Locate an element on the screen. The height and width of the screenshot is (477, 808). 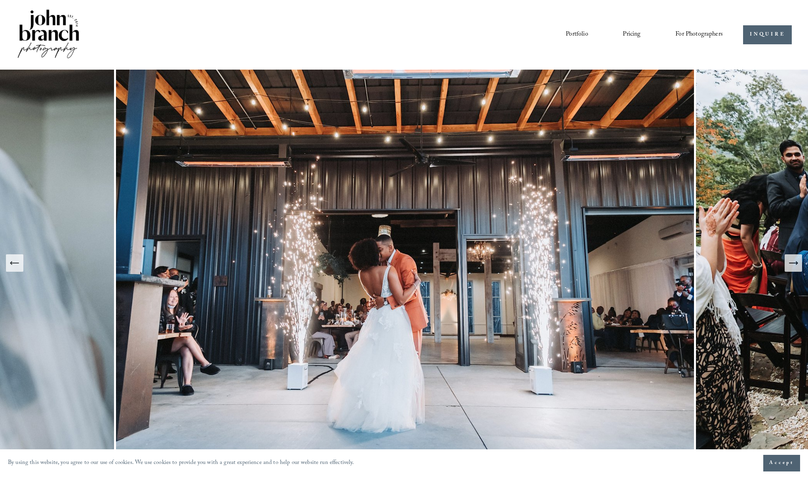
span: Accept is located at coordinates (782, 464).